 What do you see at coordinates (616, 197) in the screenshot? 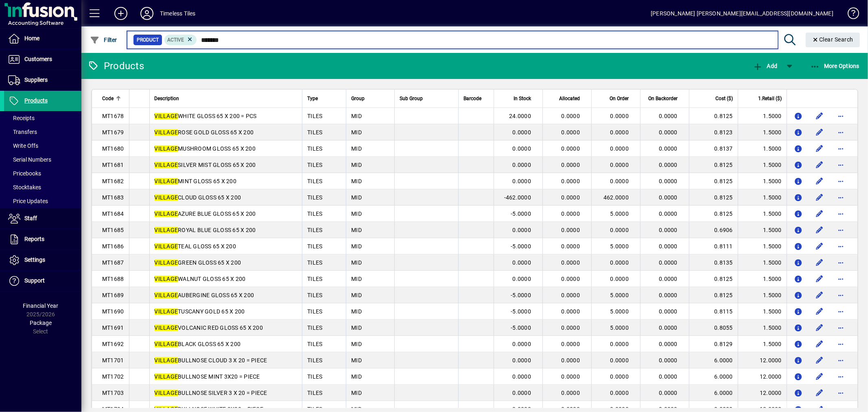
I see `span: 462.0000` at bounding box center [616, 197].